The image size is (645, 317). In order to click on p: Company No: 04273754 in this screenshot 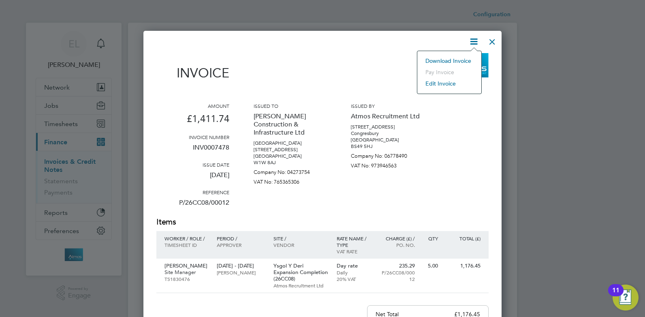, I will do `click(290, 171)`.